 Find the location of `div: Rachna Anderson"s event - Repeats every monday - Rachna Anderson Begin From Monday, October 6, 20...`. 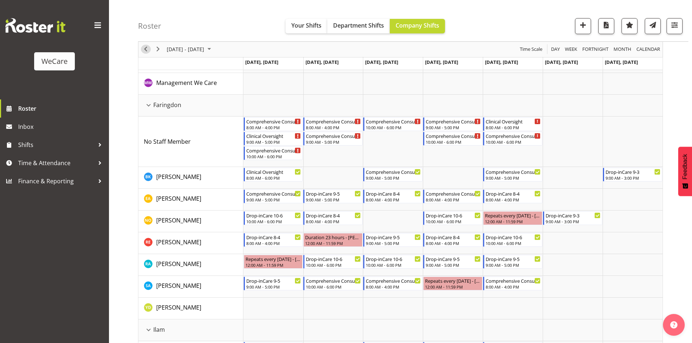

div: Rachna Anderson"s event - Repeats every monday - Rachna Anderson Begin From Monday, October 6, 20... is located at coordinates (273, 262).